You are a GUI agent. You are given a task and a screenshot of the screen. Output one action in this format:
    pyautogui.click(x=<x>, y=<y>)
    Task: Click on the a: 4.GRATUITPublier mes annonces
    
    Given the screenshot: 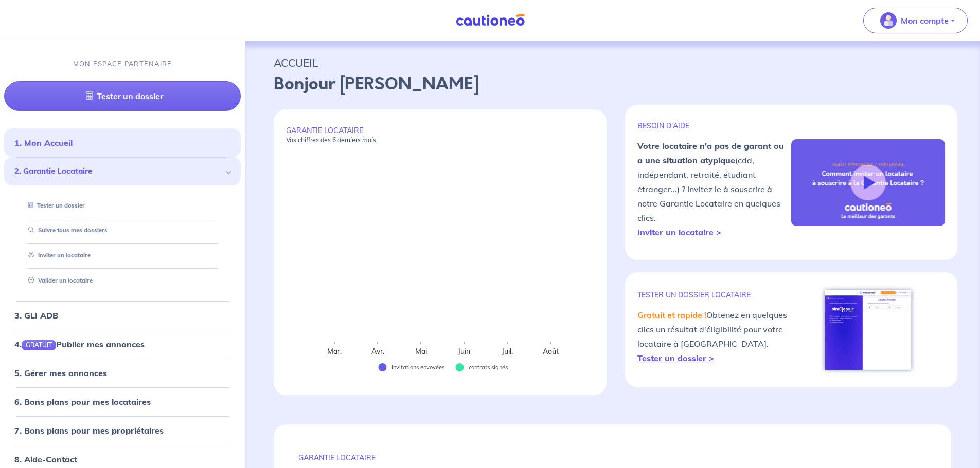 What is the action you would take?
    pyautogui.click(x=80, y=344)
    